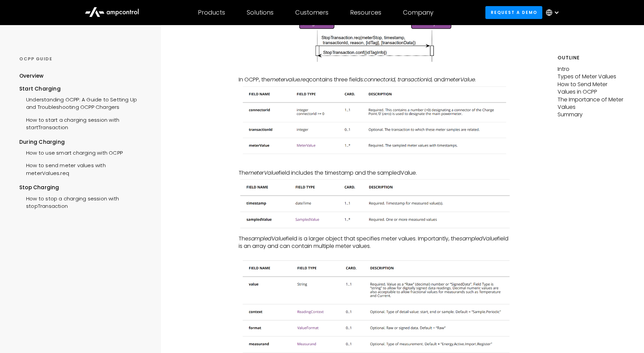 Image resolution: width=644 pixels, height=353 pixels. I want to click on p: Intro, so click(591, 69).